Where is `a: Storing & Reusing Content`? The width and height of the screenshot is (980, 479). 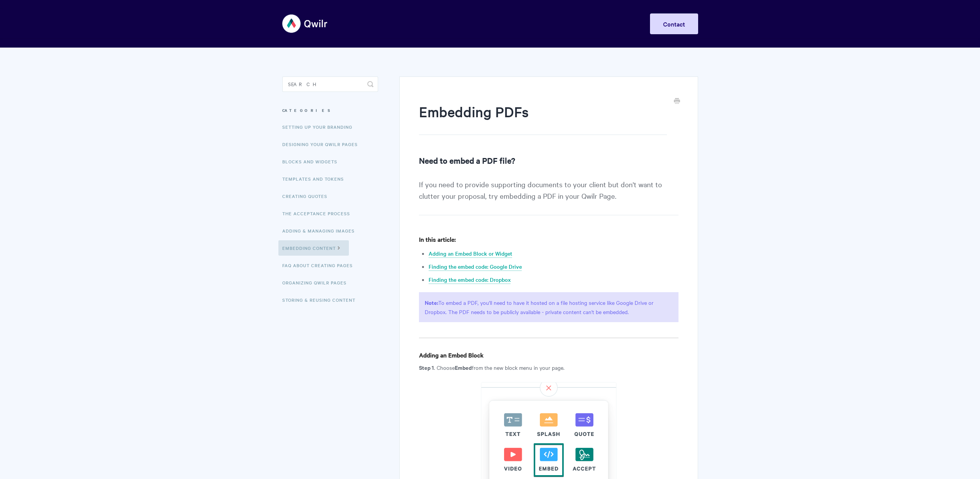 a: Storing & Reusing Content is located at coordinates (322, 301).